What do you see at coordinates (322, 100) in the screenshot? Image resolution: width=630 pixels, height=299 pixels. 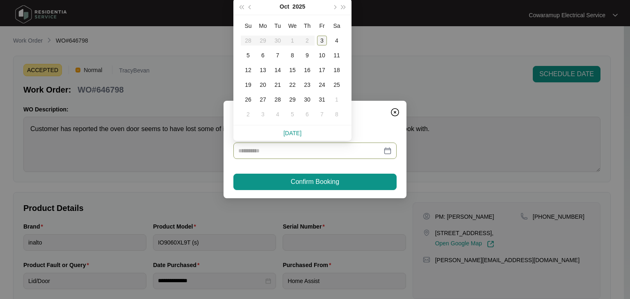 I see `td: 2025-10-31` at bounding box center [322, 100].